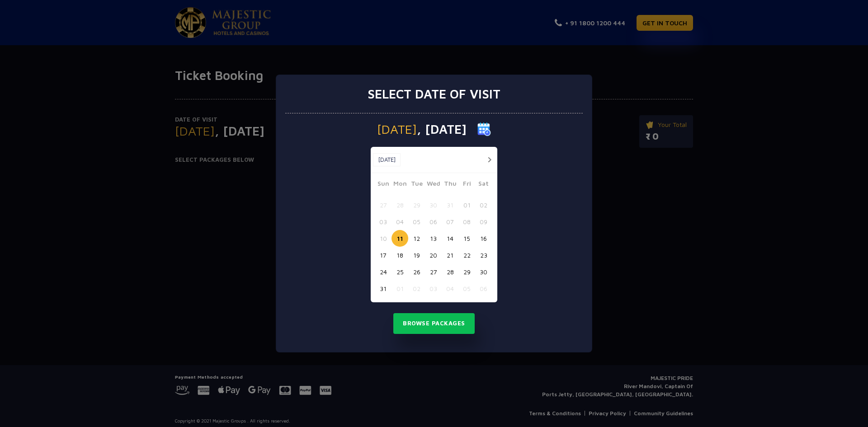 The width and height of the screenshot is (868, 427). Describe the element at coordinates (417, 272) in the screenshot. I see `button: 26` at that location.